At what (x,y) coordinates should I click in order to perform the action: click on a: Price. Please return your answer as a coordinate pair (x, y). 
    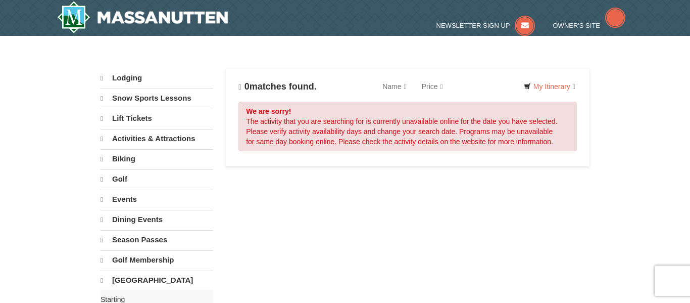
    Looking at the image, I should click on (433, 86).